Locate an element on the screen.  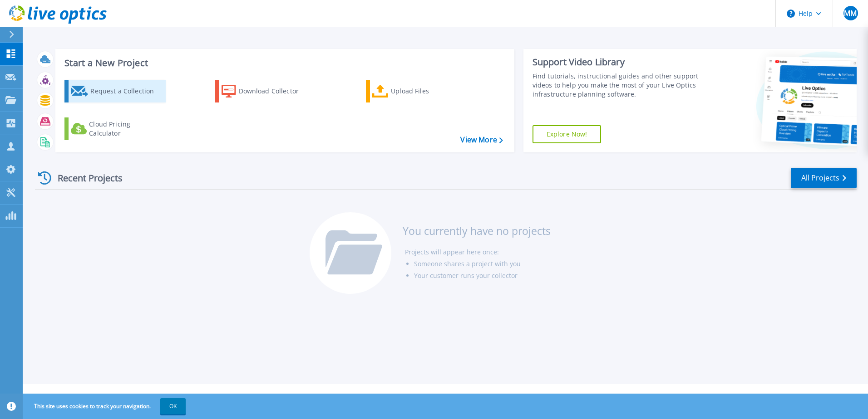
a: Explore Now! is located at coordinates (567, 134).